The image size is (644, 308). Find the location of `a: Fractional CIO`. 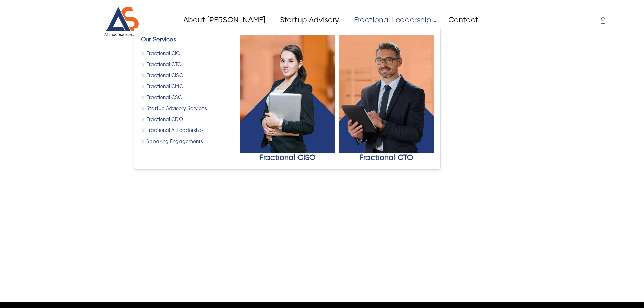

a: Fractional CIO is located at coordinates (188, 54).